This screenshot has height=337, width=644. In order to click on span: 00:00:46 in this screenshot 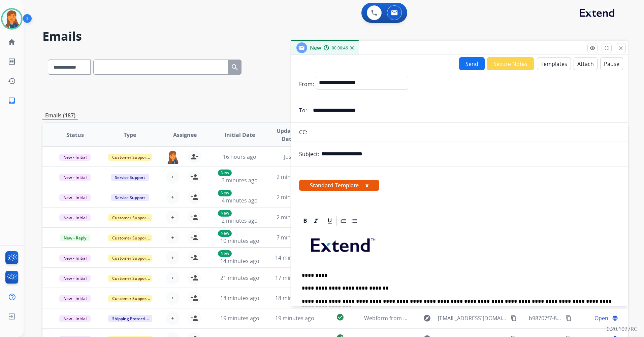, I will do `click(340, 48)`.